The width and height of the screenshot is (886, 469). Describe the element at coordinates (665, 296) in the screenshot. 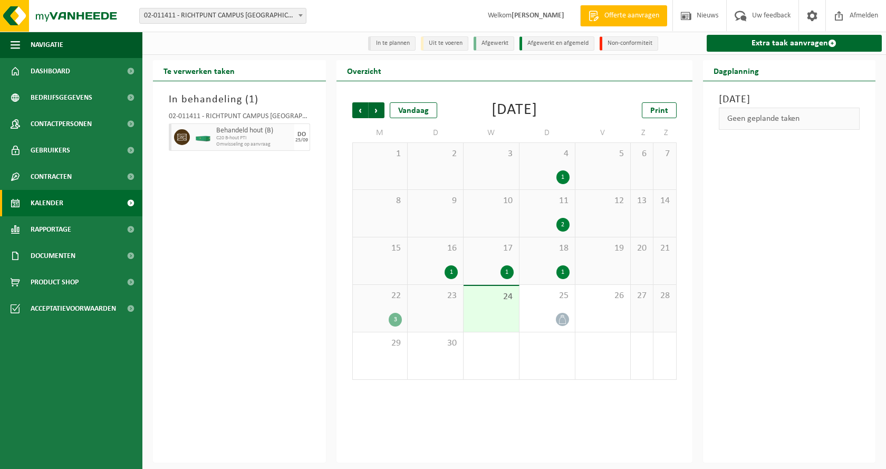

I see `span: 28` at that location.